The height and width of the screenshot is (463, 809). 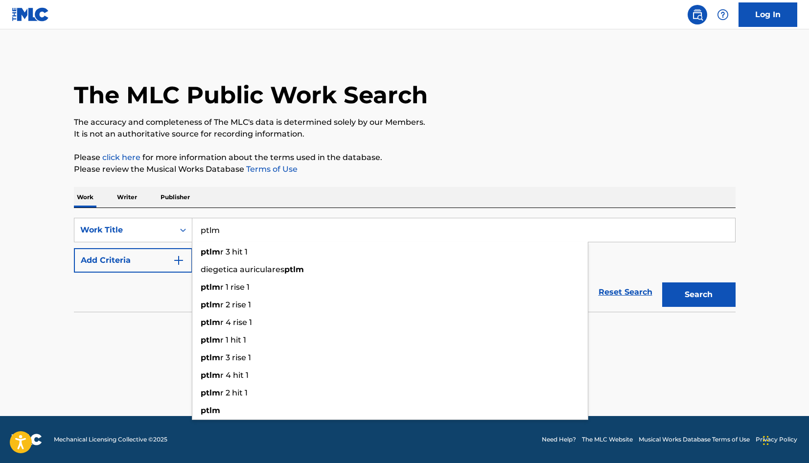 What do you see at coordinates (175, 197) in the screenshot?
I see `p: Publisher` at bounding box center [175, 197].